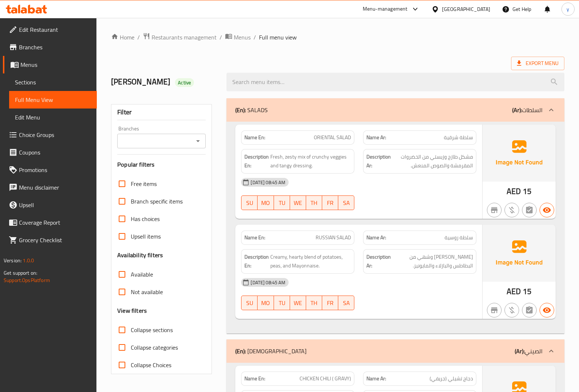 This screenshot has height=392, width=579. I want to click on a: Edit Restaurant, so click(50, 29).